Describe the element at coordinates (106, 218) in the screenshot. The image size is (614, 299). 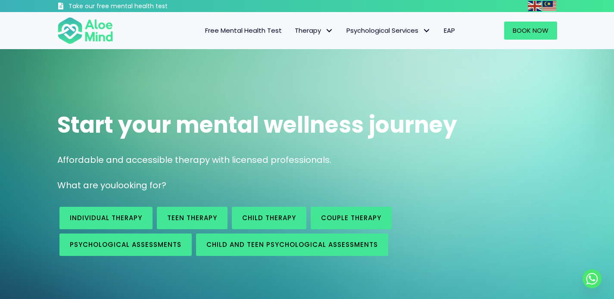
I see `a: Individual therapy` at that location.